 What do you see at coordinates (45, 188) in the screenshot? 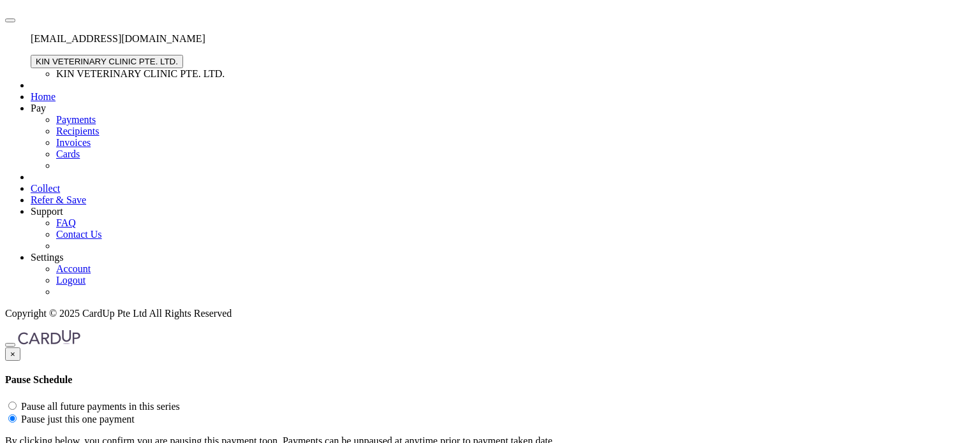
I see `a: Collect` at bounding box center [45, 188].